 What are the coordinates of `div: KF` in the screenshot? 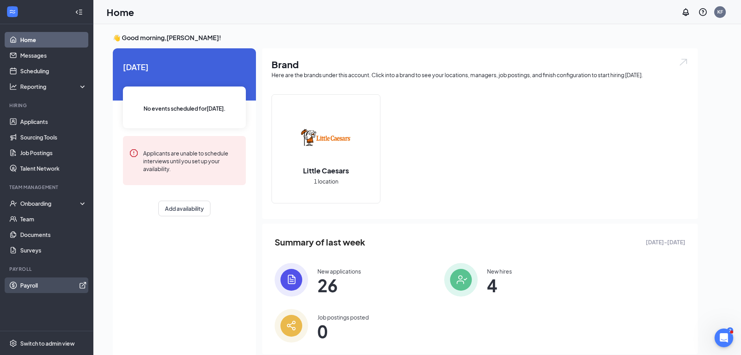 It's located at (720, 12).